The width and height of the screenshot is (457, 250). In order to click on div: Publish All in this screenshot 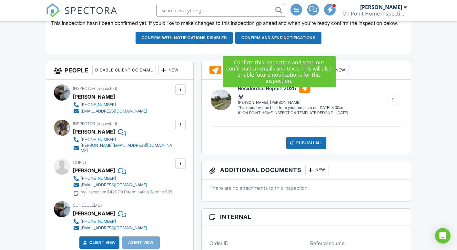, I will do `click(306, 143)`.